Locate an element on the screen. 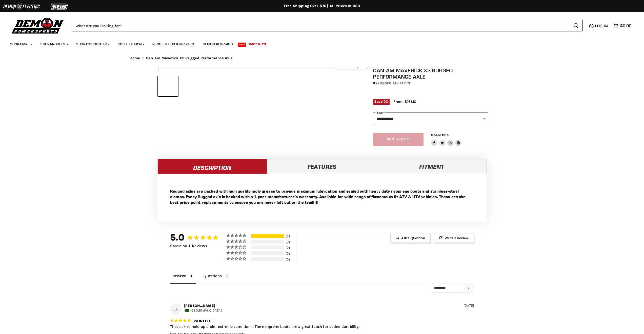 The width and height of the screenshot is (644, 334). span: Log in is located at coordinates (601, 26).